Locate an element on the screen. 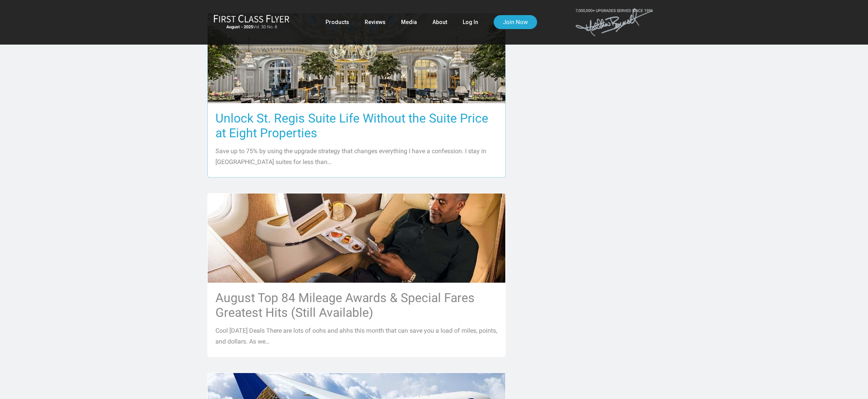 This screenshot has height=399, width=868. small: Vol. 30 No. 8 is located at coordinates (251, 27).